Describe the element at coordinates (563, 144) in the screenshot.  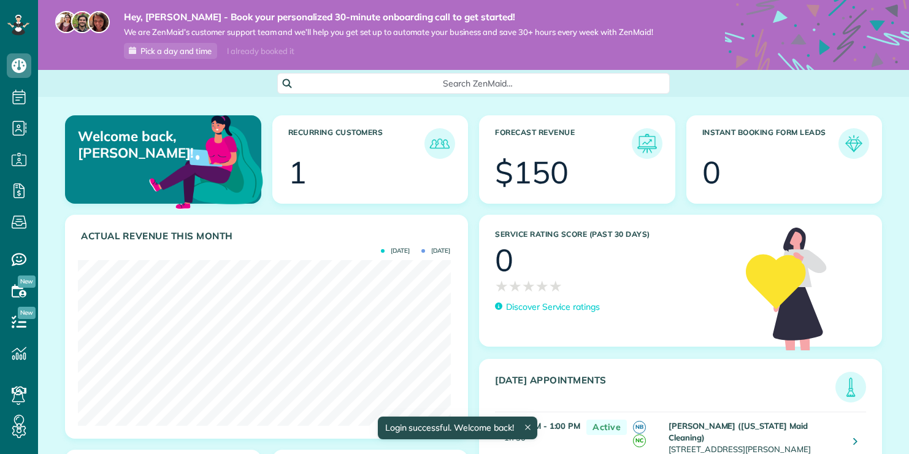
I see `h3: Forecast Revenue` at that location.